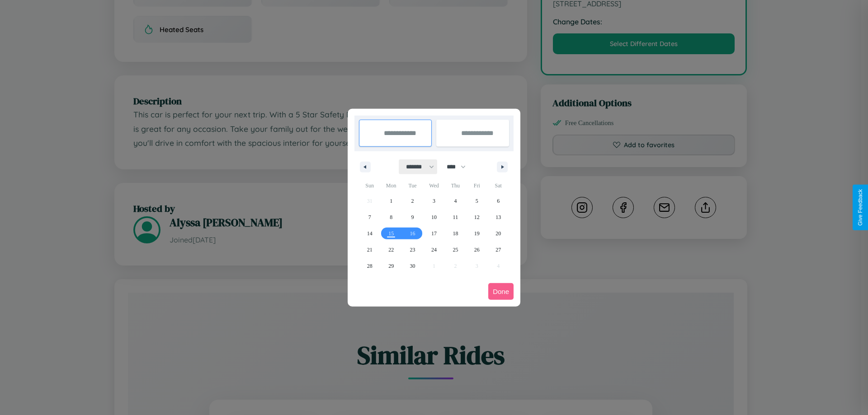 The image size is (868, 415). Describe the element at coordinates (434, 186) in the screenshot. I see `span: Wed` at that location.